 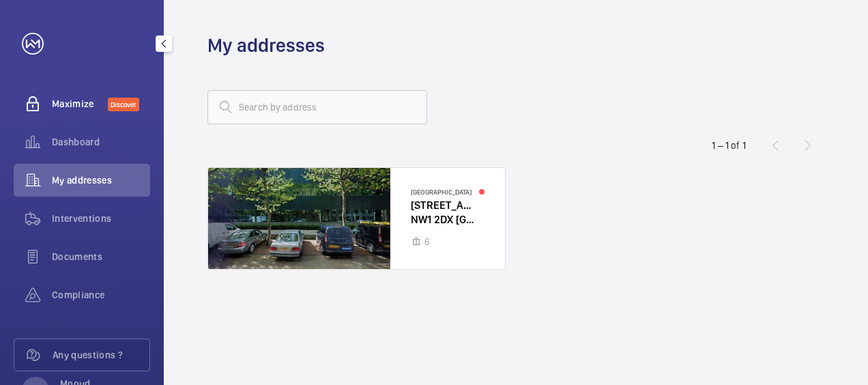 I want to click on div: 1 – 1 of 1, so click(x=729, y=145).